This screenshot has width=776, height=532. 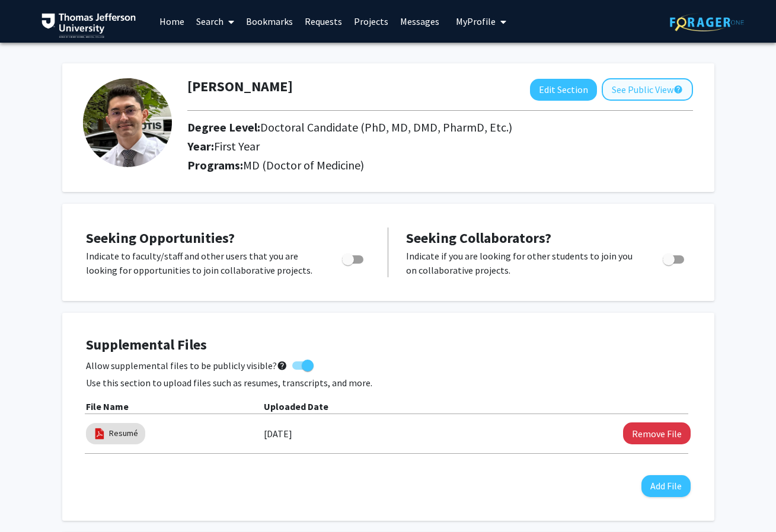 What do you see at coordinates (706, 22) in the screenshot?
I see `img: ForagerOne Logo` at bounding box center [706, 22].